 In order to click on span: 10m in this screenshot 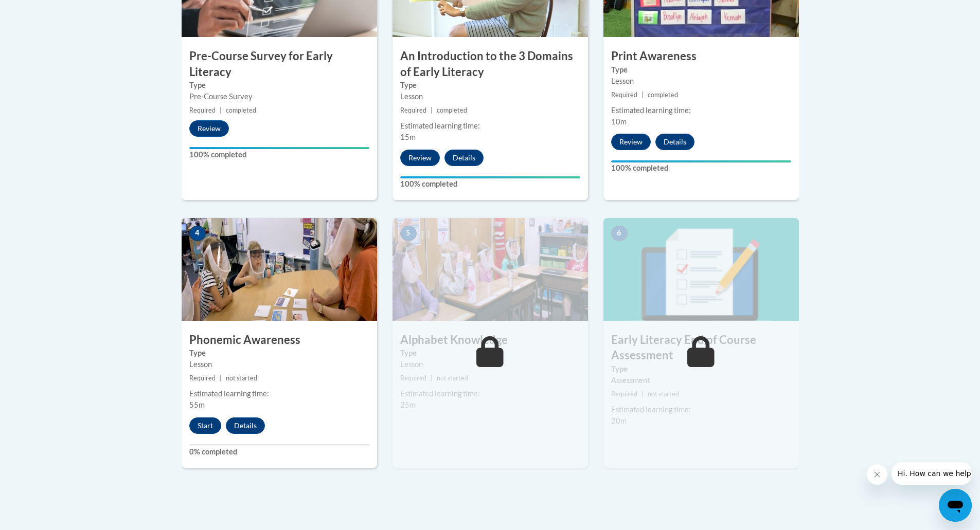, I will do `click(619, 121)`.